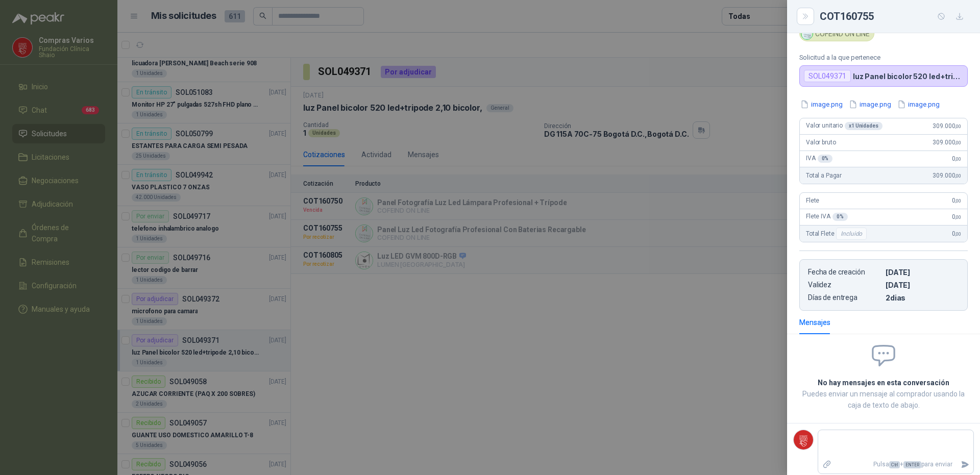  I want to click on div: x 1 Unidades, so click(863, 126).